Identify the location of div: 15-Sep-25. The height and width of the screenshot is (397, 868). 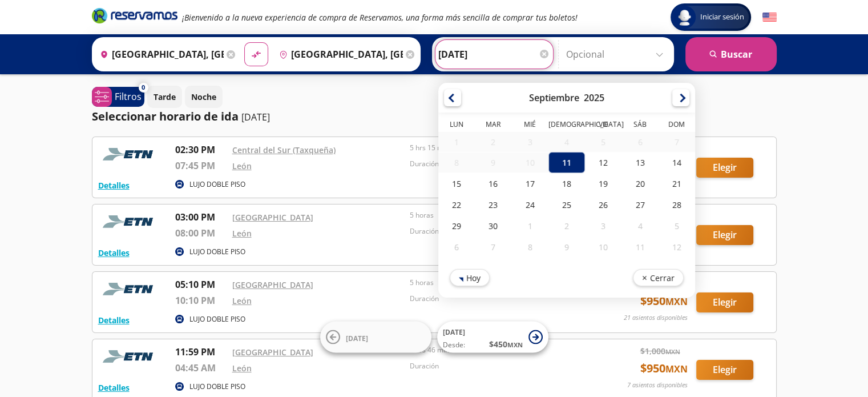
(457, 183).